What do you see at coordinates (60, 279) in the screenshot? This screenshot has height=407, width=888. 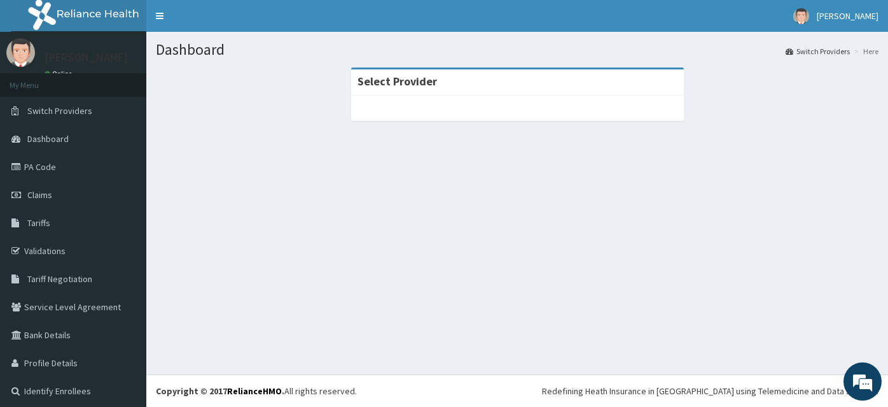 I see `span: Tariff Negotiation` at bounding box center [60, 279].